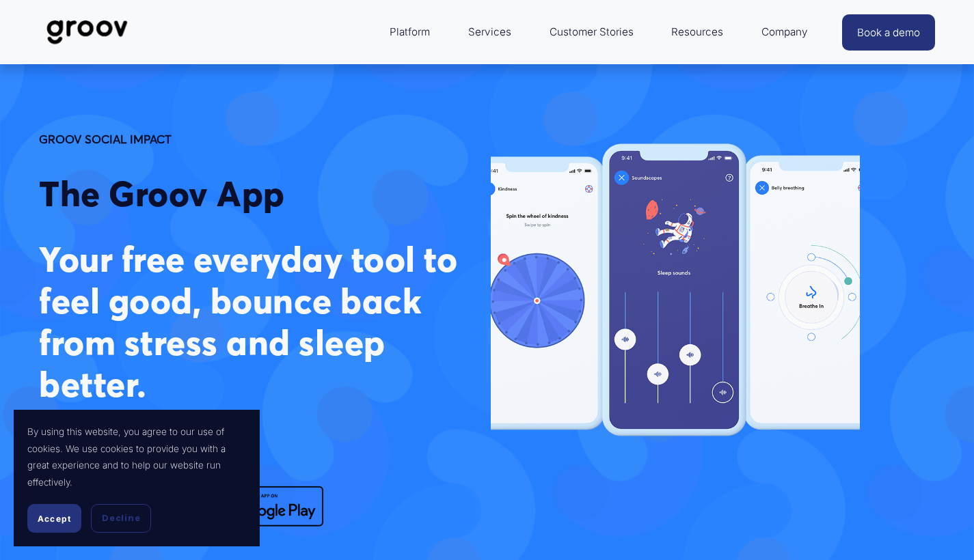 The width and height of the screenshot is (974, 560). Describe the element at coordinates (591, 32) in the screenshot. I see `a: Customer Stories` at that location.